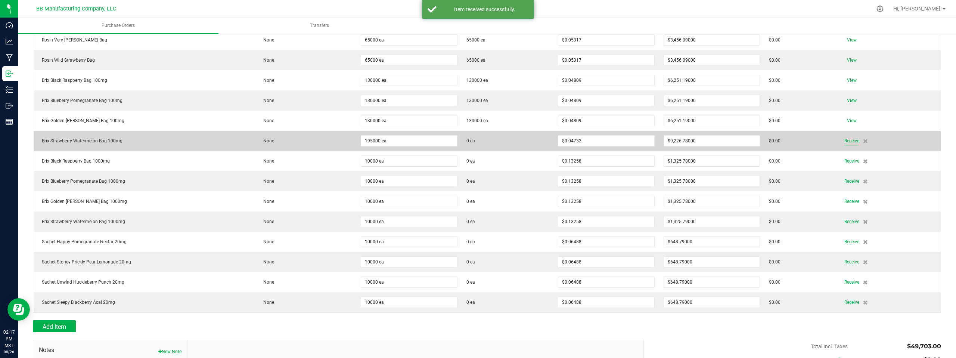 The width and height of the screenshot is (956, 358). What do you see at coordinates (144, 282) in the screenshot?
I see `div: Sachet Unwind Huckleberry Punch 20mg` at bounding box center [144, 282].